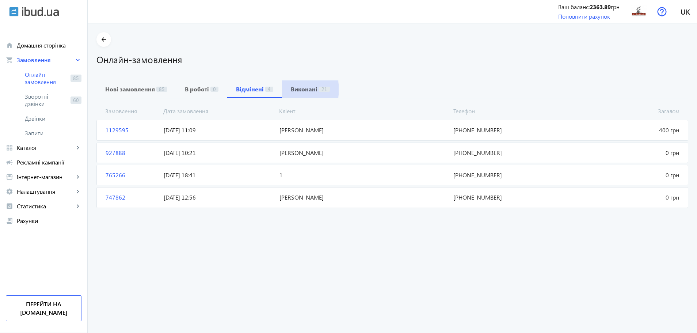 The width and height of the screenshot is (697, 333). I want to click on img: ibud.svg, so click(14, 12).